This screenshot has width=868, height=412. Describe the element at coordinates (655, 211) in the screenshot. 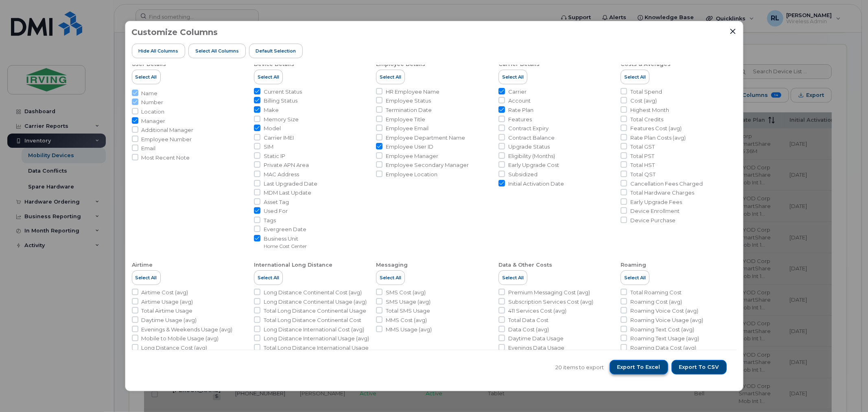

I see `span: Device Enrollment` at that location.